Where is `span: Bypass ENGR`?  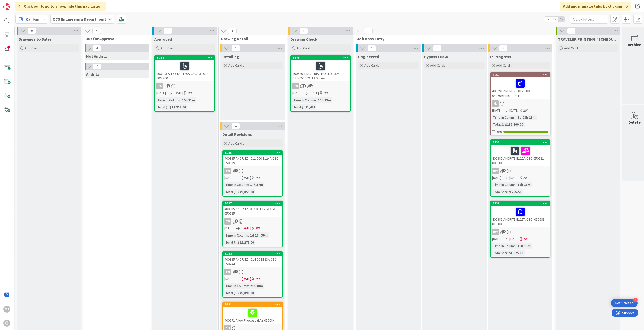 span: Bypass ENGR is located at coordinates (436, 57).